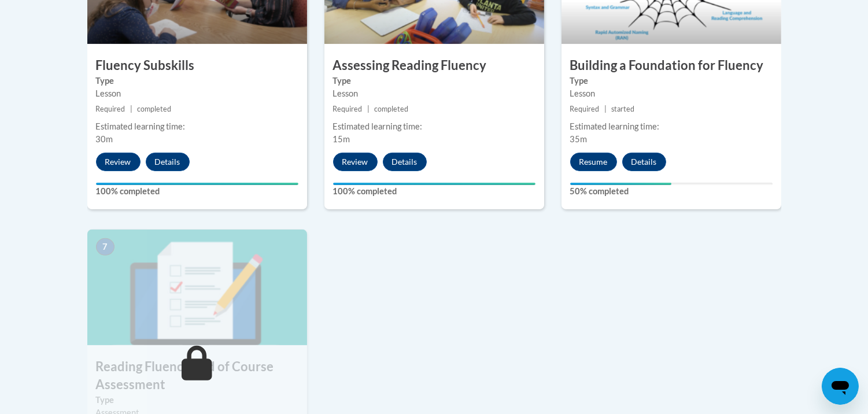  What do you see at coordinates (197, 287) in the screenshot?
I see `img: Course Image` at bounding box center [197, 287].